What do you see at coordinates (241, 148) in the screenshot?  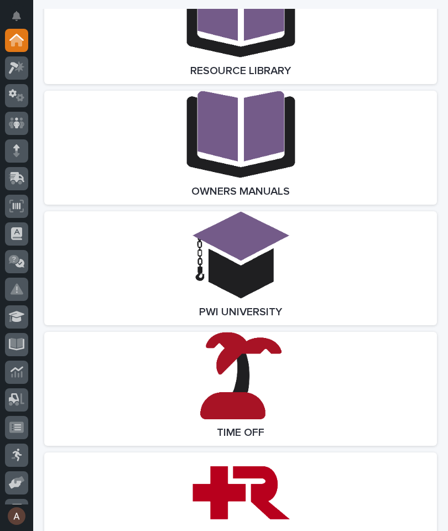 I see `a: Owners Manuals` at bounding box center [241, 148].